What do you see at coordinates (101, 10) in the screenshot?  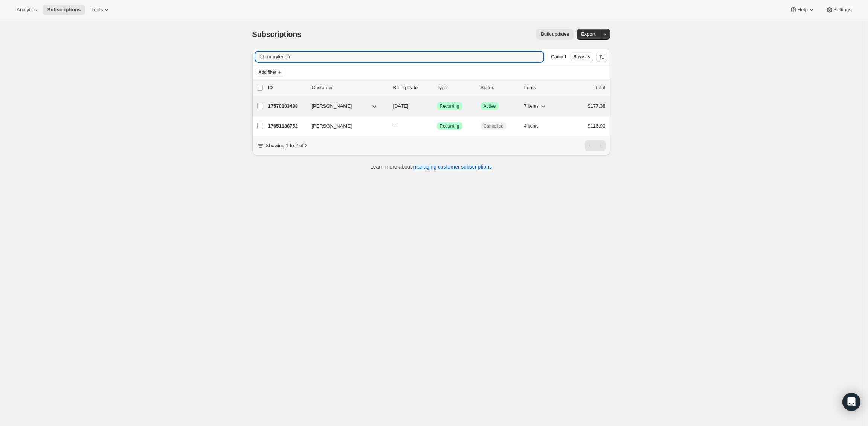 I see `button: Tools` at bounding box center [101, 10].